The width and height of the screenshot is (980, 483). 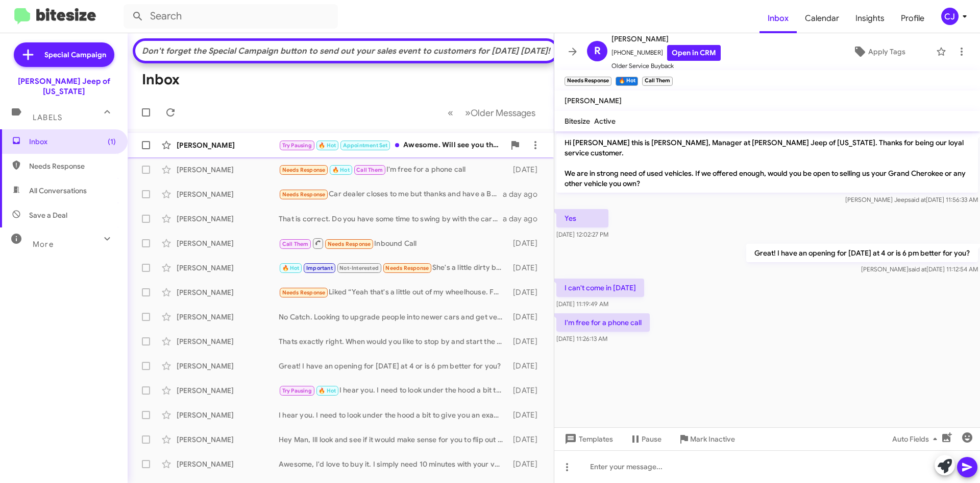 What do you see at coordinates (823, 19) in the screenshot?
I see `span: Calendar` at bounding box center [823, 19].